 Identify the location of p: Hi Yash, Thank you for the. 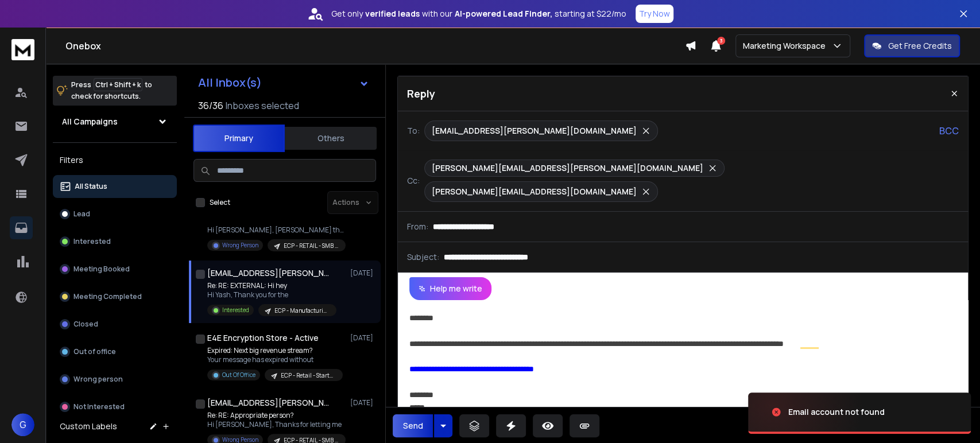
(272, 295).